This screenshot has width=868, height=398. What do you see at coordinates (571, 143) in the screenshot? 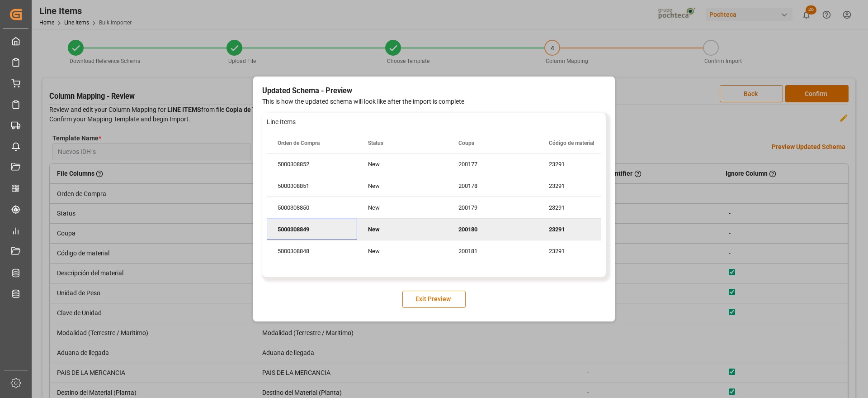
I see `span: Código de material` at bounding box center [571, 143].